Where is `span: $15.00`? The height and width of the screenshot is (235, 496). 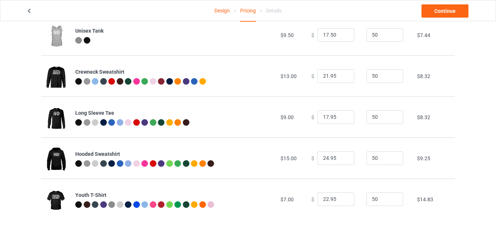 span: $15.00 is located at coordinates (289, 159).